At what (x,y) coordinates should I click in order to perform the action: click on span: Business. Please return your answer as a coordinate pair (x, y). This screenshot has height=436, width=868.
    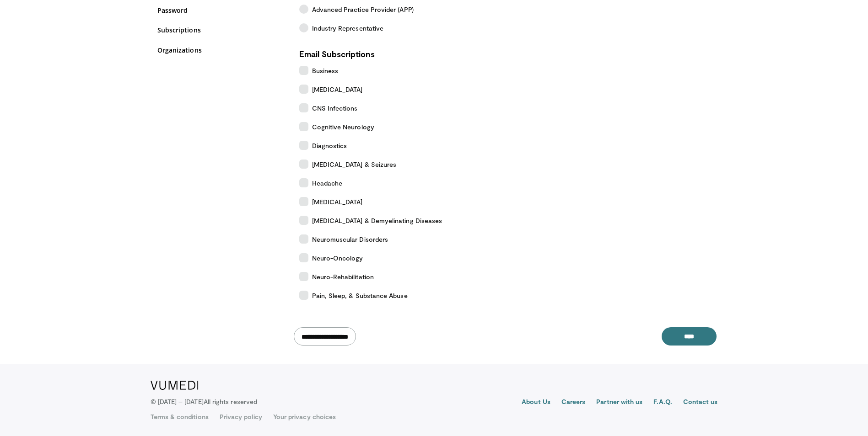
    Looking at the image, I should click on (325, 70).